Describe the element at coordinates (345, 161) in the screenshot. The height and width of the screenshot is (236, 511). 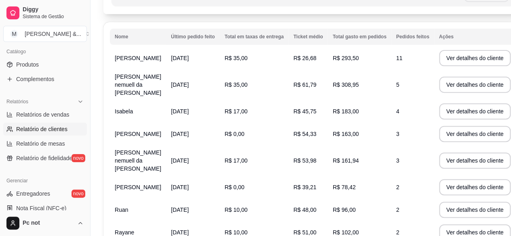
I see `span: R$ 161,94` at that location.